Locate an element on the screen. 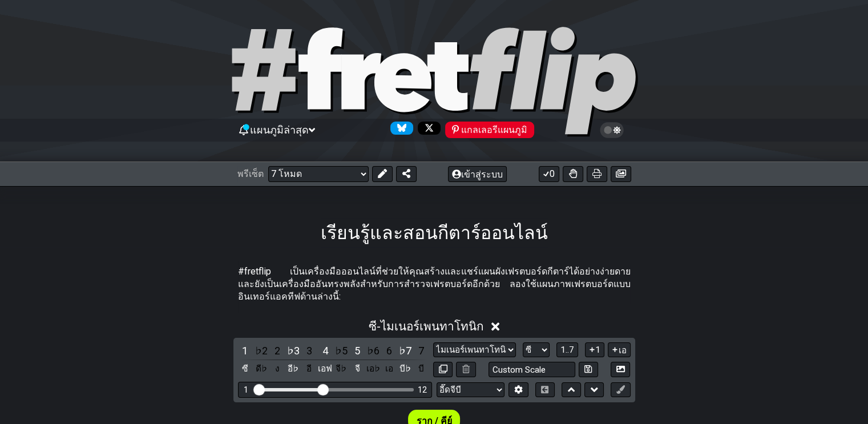 The height and width of the screenshot is (424, 868). font: ง is located at coordinates (277, 368).